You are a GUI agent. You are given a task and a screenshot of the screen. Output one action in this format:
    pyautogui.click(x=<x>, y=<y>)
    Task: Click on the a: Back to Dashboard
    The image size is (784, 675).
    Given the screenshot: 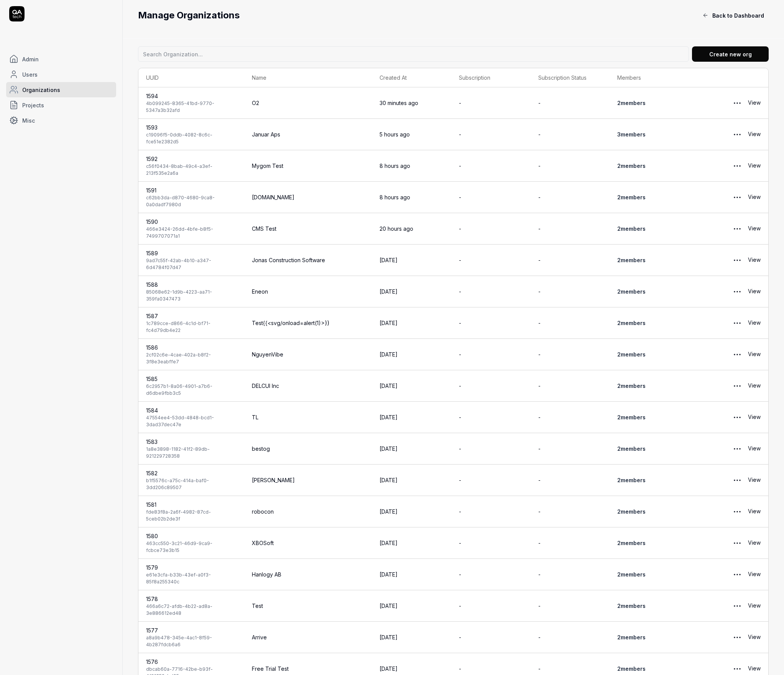 What is the action you would take?
    pyautogui.click(x=733, y=15)
    